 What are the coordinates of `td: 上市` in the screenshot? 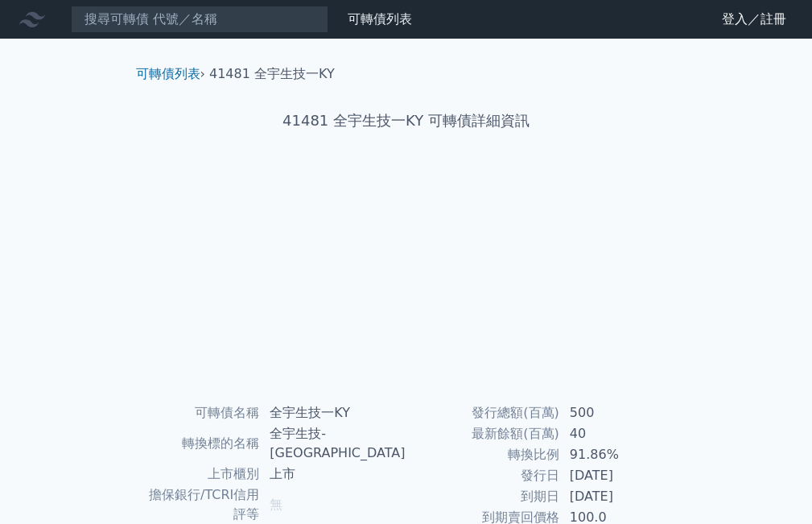 It's located at (332, 474).